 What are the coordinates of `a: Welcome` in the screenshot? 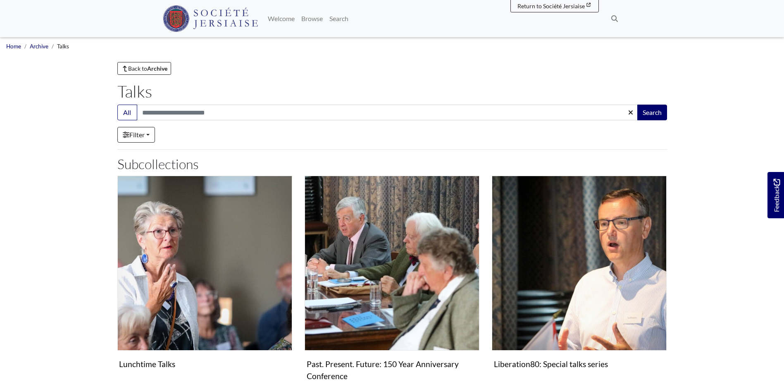 It's located at (281, 19).